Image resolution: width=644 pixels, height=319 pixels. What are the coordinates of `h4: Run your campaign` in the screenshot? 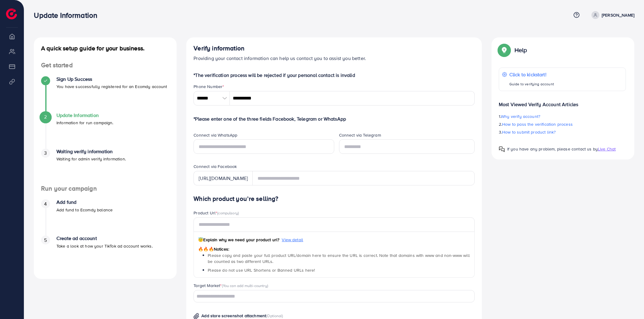 It's located at (105, 189).